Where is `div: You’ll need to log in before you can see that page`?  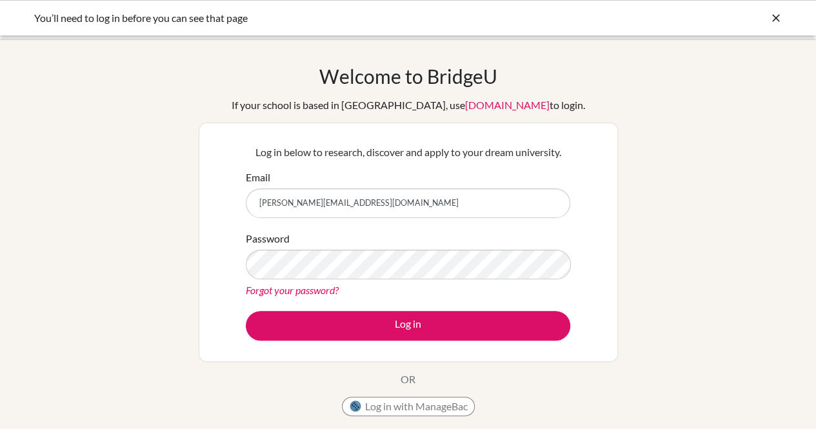
div: You’ll need to log in before you can see that page is located at coordinates (311, 18).